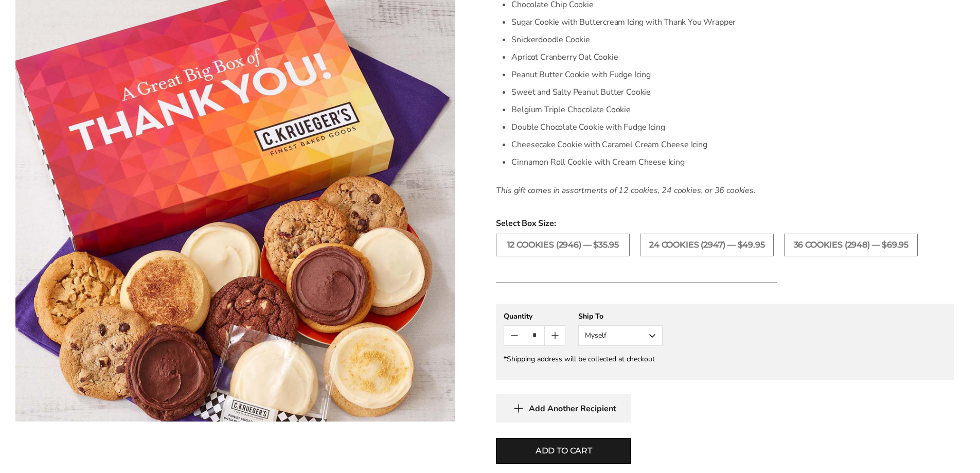 This screenshot has height=473, width=980. What do you see at coordinates (572, 409) in the screenshot?
I see `span: Add Another Recipient` at bounding box center [572, 409].